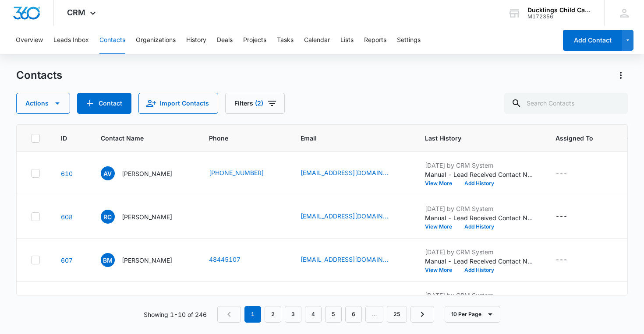 The height and width of the screenshot is (334, 644). What do you see at coordinates (64, 138) in the screenshot?
I see `span: ID` at bounding box center [64, 138].